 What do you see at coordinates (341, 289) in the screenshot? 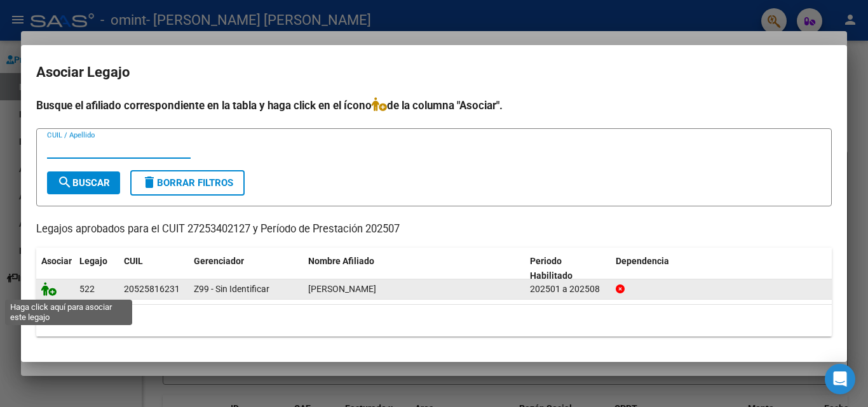
I see `span: FIGUEROA RAYMI CARLOS` at bounding box center [341, 289].